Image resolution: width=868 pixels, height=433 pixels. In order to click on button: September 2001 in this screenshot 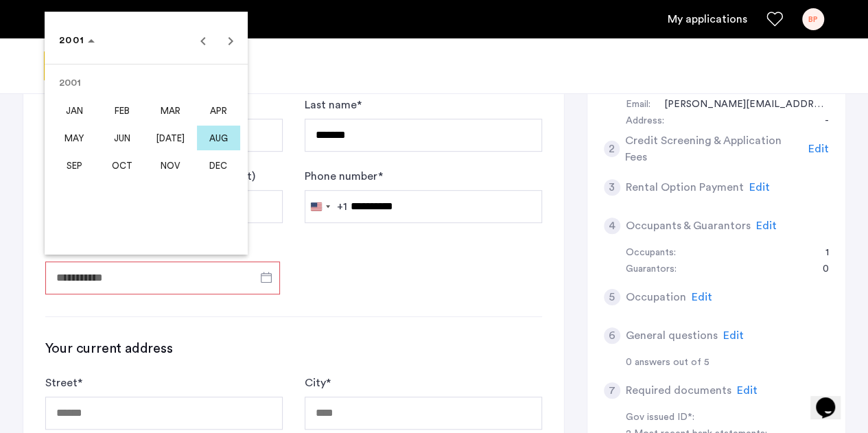, I will do `click(75, 166)`.